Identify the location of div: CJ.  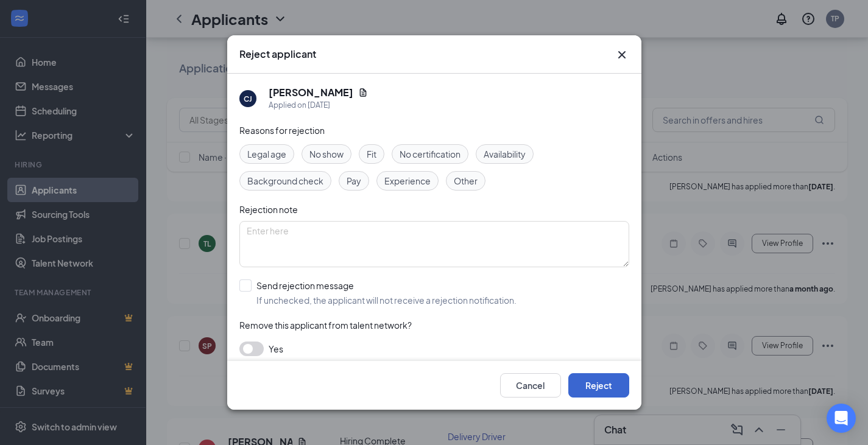
(248, 99).